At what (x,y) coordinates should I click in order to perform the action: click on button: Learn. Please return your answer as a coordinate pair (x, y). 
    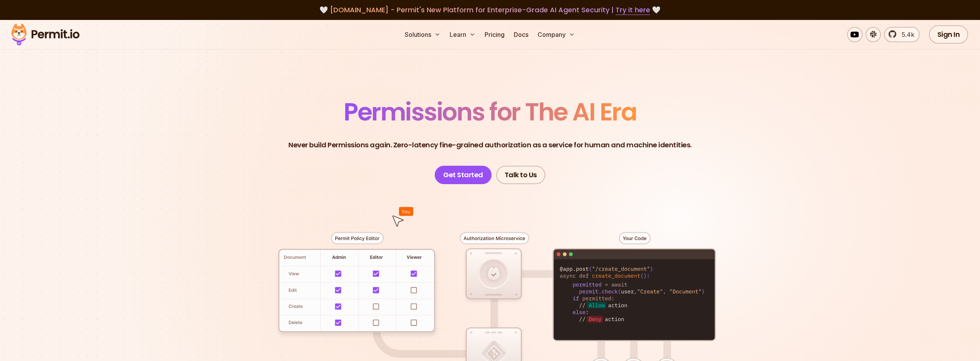
    Looking at the image, I should click on (462, 35).